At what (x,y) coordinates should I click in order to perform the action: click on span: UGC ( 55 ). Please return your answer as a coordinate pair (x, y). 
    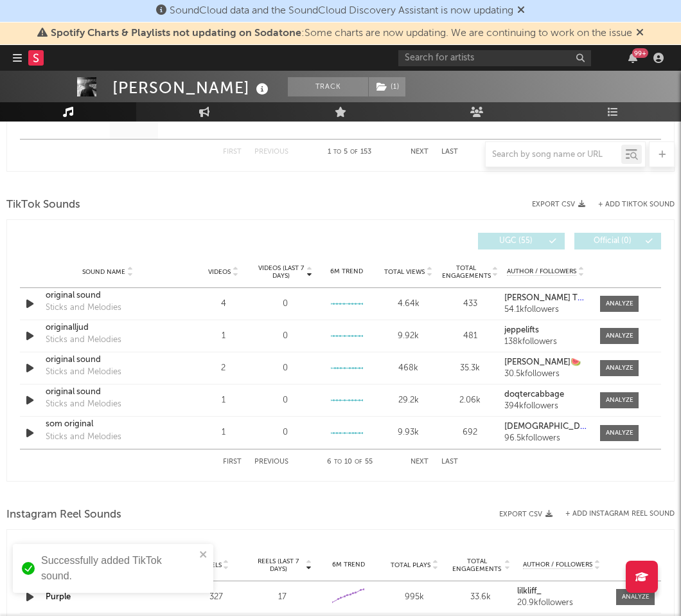
    Looking at the image, I should click on (516, 241).